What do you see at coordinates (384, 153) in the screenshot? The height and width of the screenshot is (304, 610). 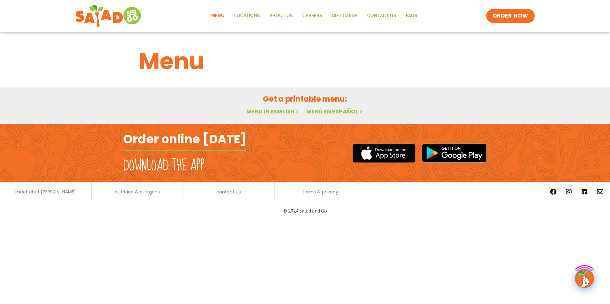 I see `img: appstore` at bounding box center [384, 153].